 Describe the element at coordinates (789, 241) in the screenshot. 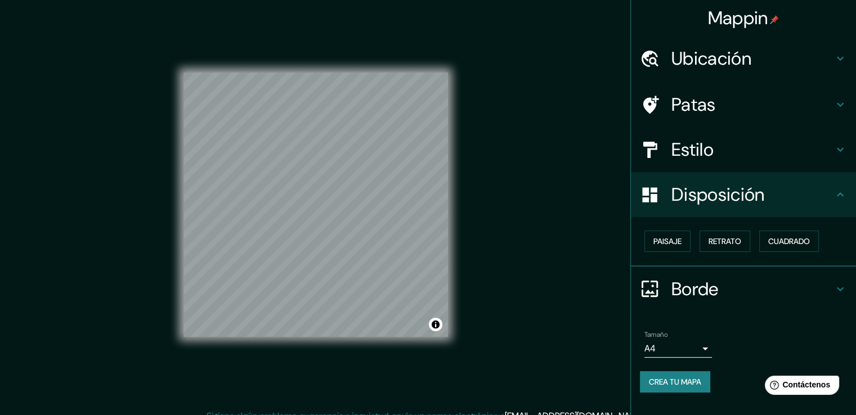

I see `button: Cuadrado` at that location.